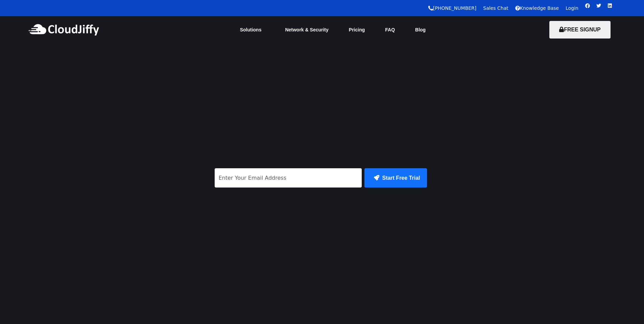 The height and width of the screenshot is (324, 644). Describe the element at coordinates (579, 30) in the screenshot. I see `button: FREE SIGNUP` at that location.